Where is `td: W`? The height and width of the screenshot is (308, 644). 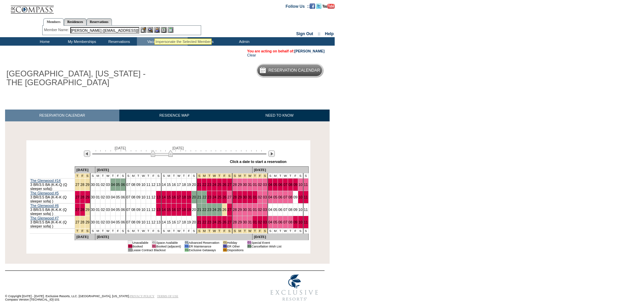 td: W is located at coordinates (179, 176).